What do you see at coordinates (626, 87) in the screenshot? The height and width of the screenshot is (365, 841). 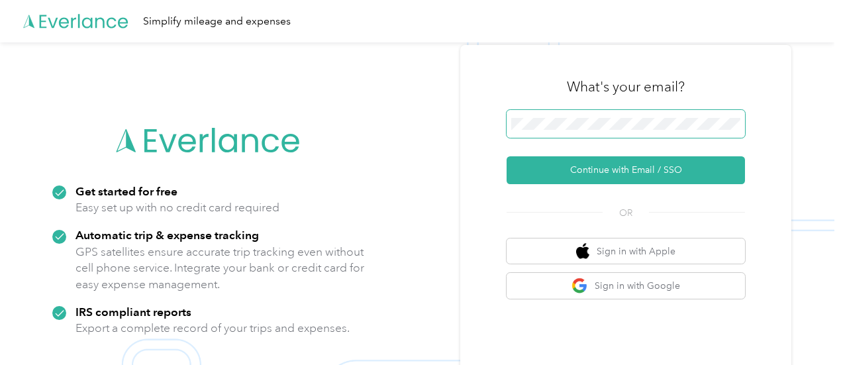 I see `h3: What's your email?` at bounding box center [626, 87].